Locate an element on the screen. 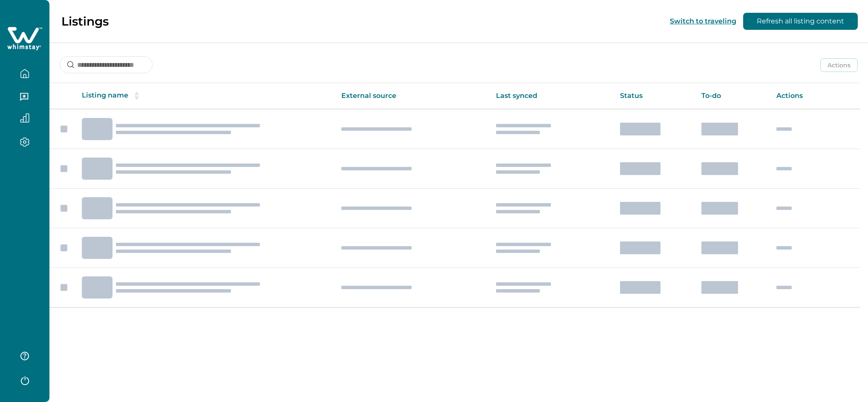 Image resolution: width=868 pixels, height=402 pixels. th: Listing name is located at coordinates (205, 96).